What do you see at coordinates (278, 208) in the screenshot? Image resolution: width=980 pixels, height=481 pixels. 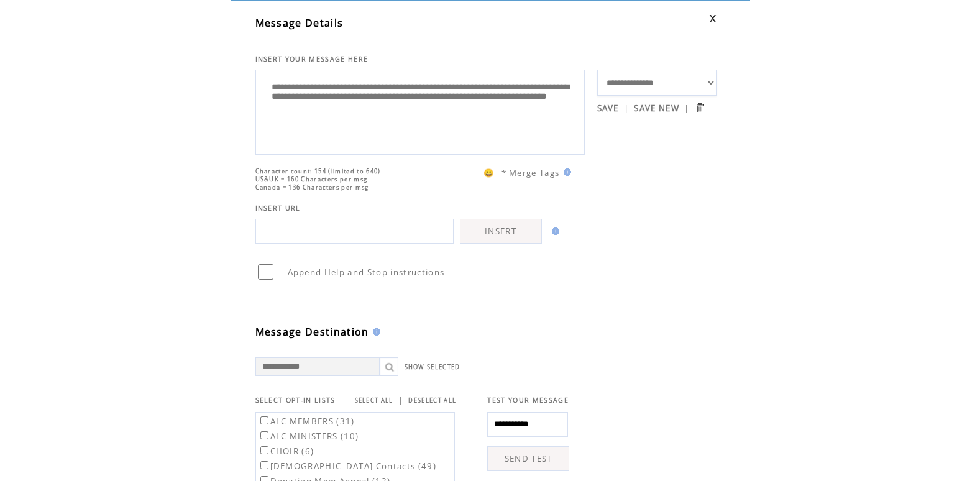 I see `span: INSERT URL` at bounding box center [278, 208].